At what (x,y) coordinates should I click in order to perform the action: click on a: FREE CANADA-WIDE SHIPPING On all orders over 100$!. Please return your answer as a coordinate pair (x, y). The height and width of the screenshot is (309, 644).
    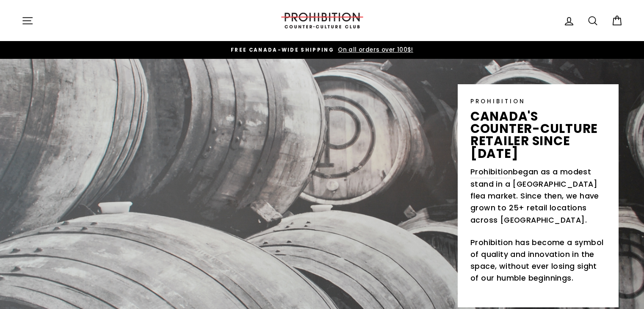
    Looking at the image, I should click on (322, 50).